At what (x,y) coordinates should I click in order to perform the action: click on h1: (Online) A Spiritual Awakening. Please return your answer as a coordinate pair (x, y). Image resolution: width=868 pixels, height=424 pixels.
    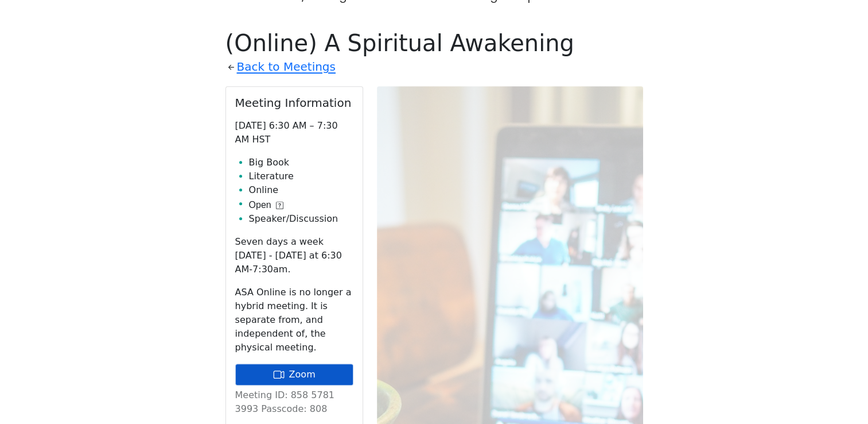
    Looking at the image, I should click on (435, 43).